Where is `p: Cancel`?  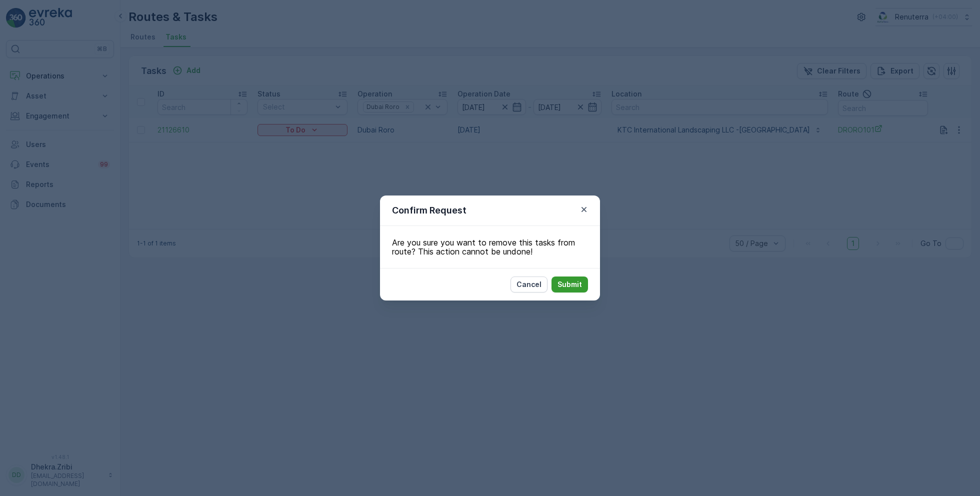
p: Cancel is located at coordinates (529, 284).